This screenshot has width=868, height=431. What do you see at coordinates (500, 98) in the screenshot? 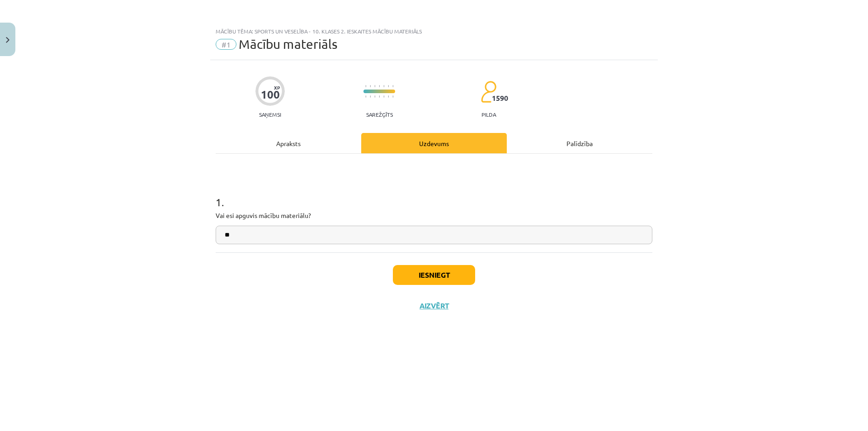
I see `span: 1590` at bounding box center [500, 98].